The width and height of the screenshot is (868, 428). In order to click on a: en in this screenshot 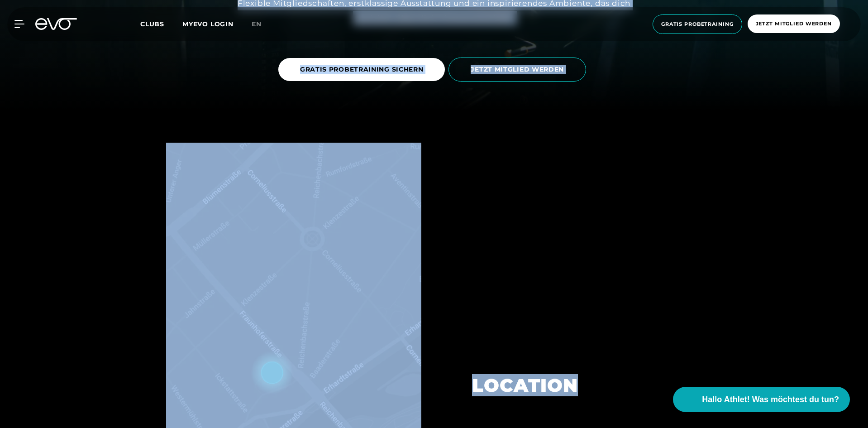, I will do `click(262, 24)`.